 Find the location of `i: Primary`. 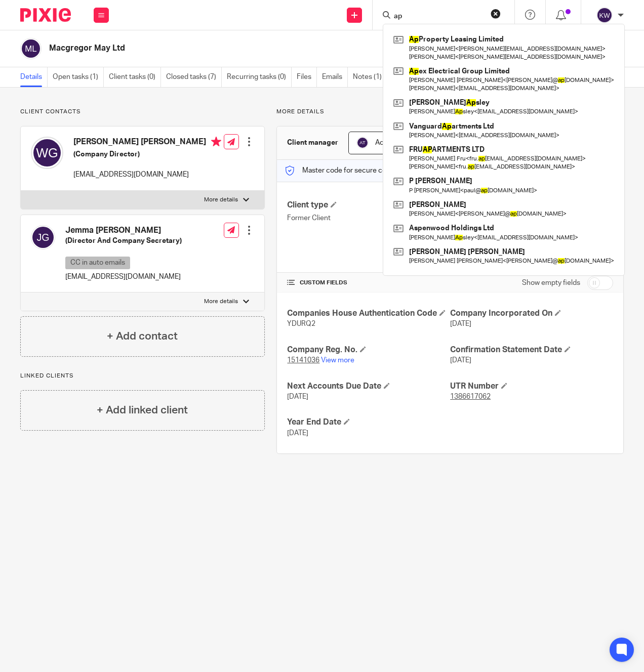

i: Primary is located at coordinates (216, 142).